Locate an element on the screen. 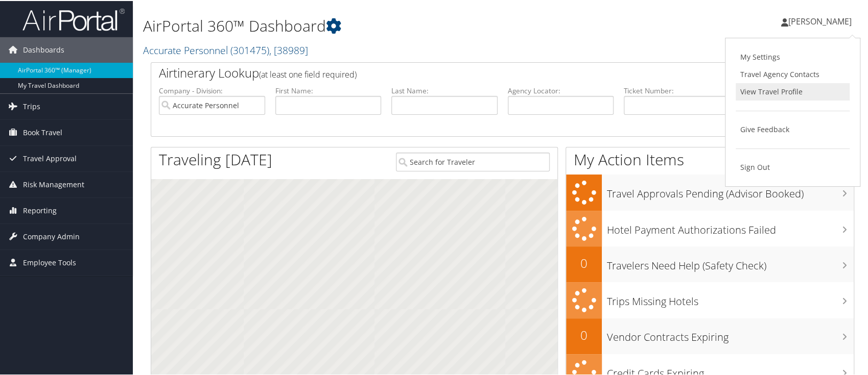  a: Accurate Personnel is located at coordinates (225, 49).